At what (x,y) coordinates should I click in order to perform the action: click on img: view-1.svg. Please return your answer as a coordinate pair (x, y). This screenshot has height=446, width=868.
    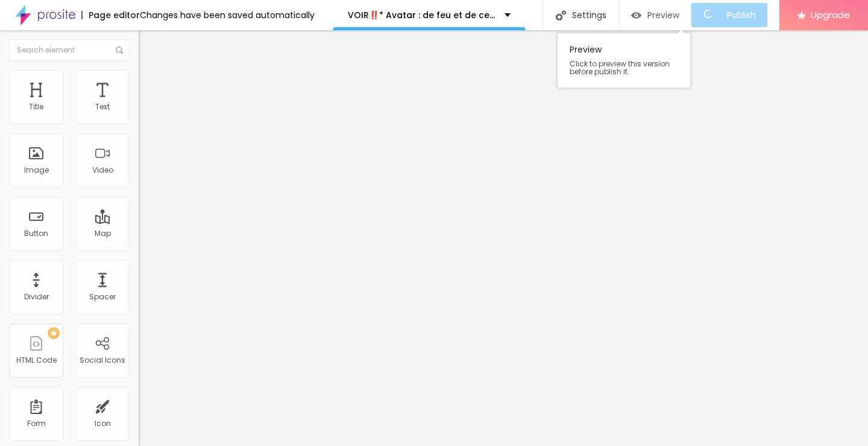
    Looking at the image, I should click on (636, 15).